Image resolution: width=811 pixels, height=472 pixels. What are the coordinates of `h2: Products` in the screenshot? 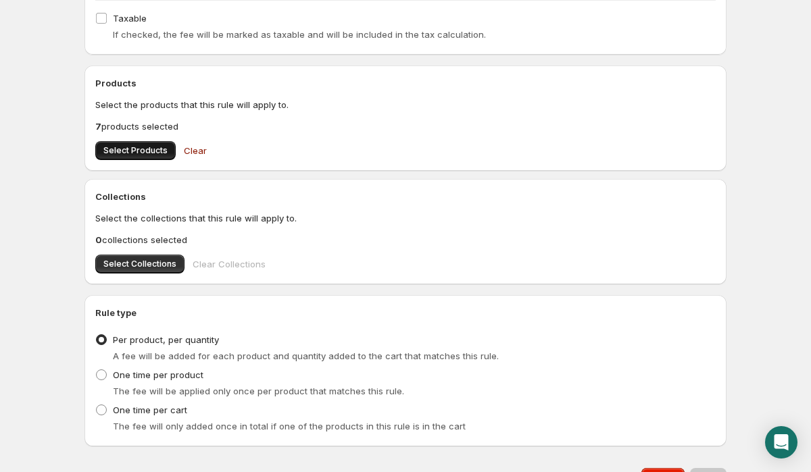 It's located at (406, 83).